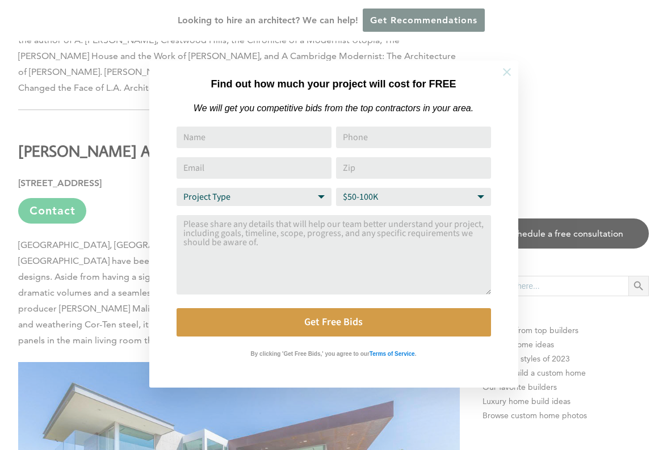  Describe the element at coordinates (333, 84) in the screenshot. I see `strong: Find out how much your project will cost for FREE` at that location.